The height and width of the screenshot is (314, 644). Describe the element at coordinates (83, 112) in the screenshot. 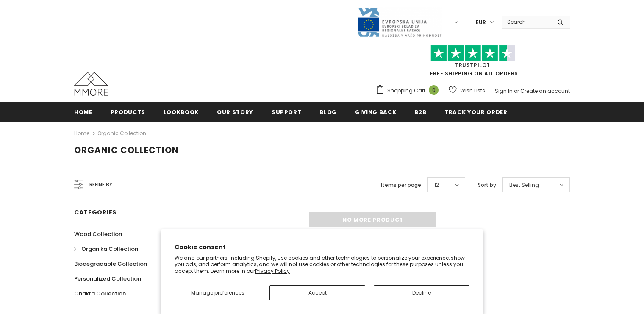

I see `span: Home` at that location.